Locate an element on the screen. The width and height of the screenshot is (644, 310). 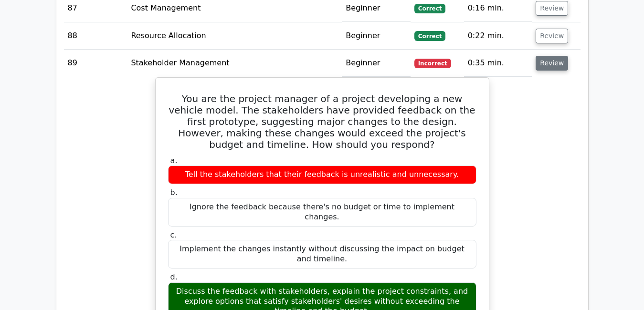
span: Incorrect is located at coordinates (432, 63).